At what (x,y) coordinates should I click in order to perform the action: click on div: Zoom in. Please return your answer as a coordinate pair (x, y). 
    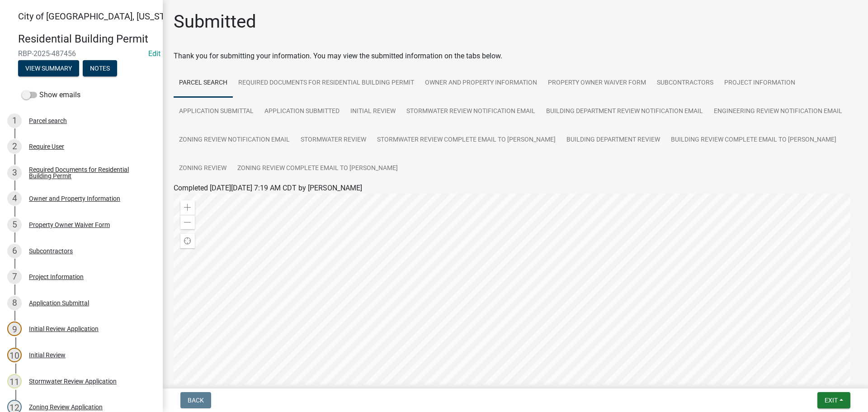
    Looking at the image, I should click on (188, 208).